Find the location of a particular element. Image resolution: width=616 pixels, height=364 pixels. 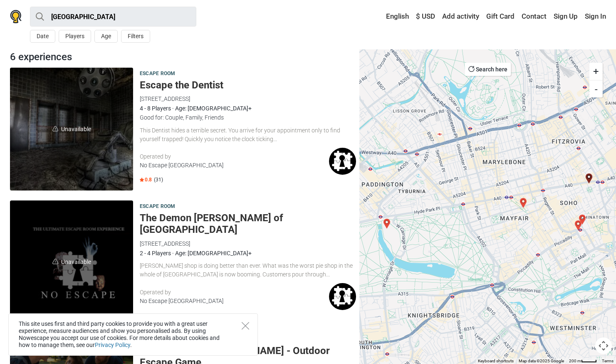

div: THE AFTERLIFE ENGINE is located at coordinates (578, 226).